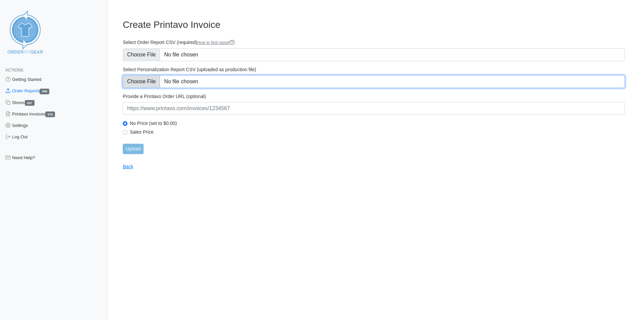 This screenshot has height=320, width=644. I want to click on label: No Price (set to $0.00), so click(377, 123).